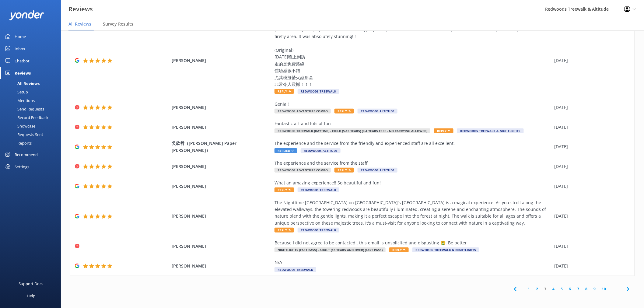 Image resolution: width=644 pixels, height=308 pixels. Describe the element at coordinates (413, 104) in the screenshot. I see `div: Genial!` at that location.